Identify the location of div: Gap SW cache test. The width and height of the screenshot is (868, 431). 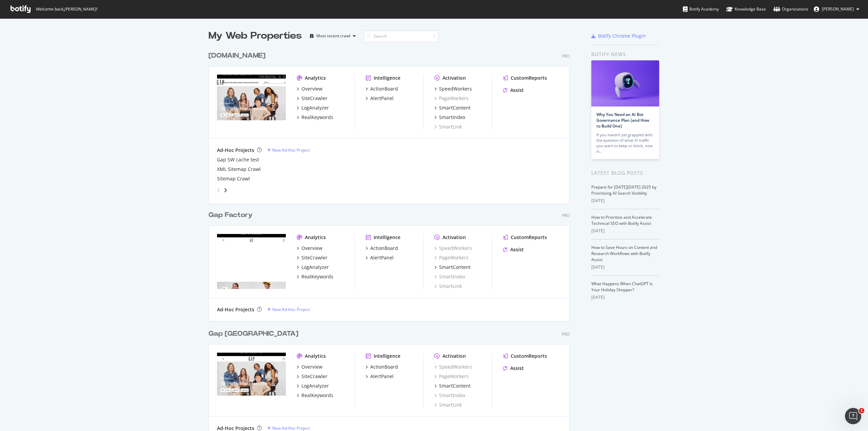
(238, 160).